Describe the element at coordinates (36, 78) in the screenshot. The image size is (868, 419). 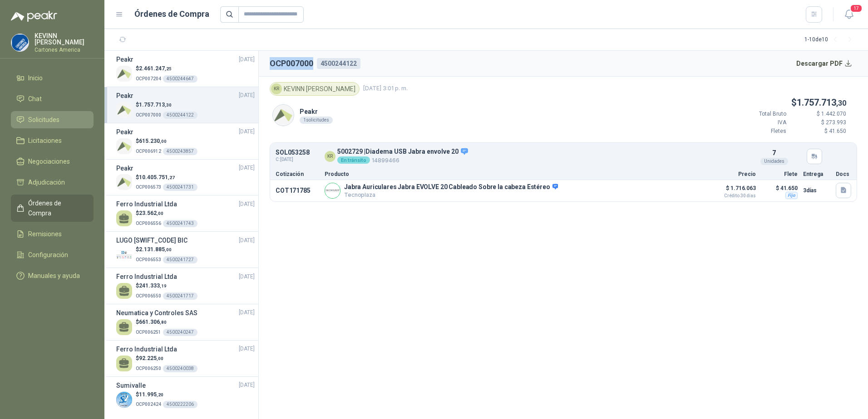
I see `span: Inicio` at that location.